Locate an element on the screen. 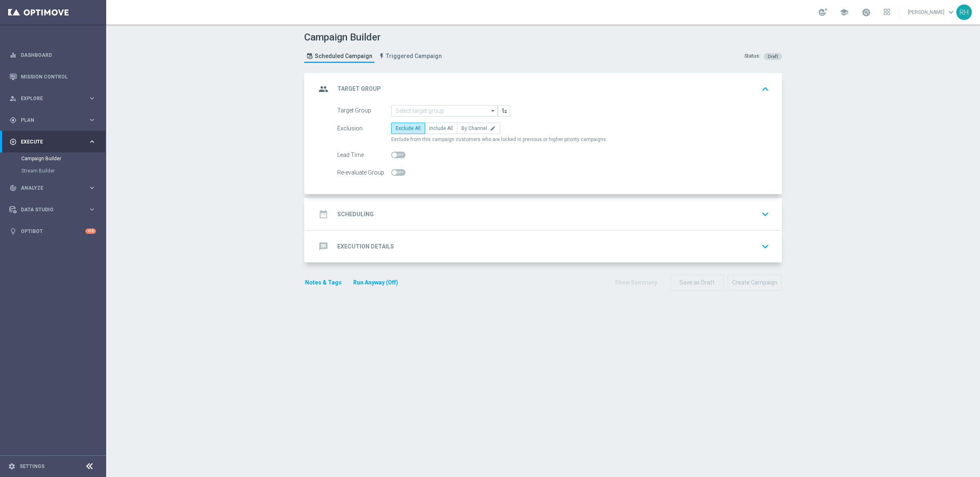  i: lightbulb is located at coordinates (13, 232).